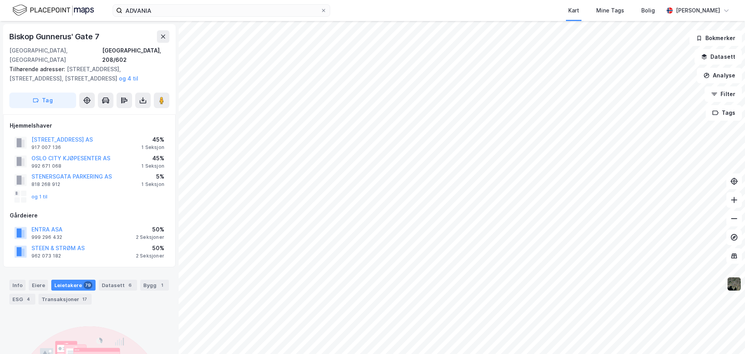 The height and width of the screenshot is (354, 745). What do you see at coordinates (648, 10) in the screenshot?
I see `div: Bolig` at bounding box center [648, 10].